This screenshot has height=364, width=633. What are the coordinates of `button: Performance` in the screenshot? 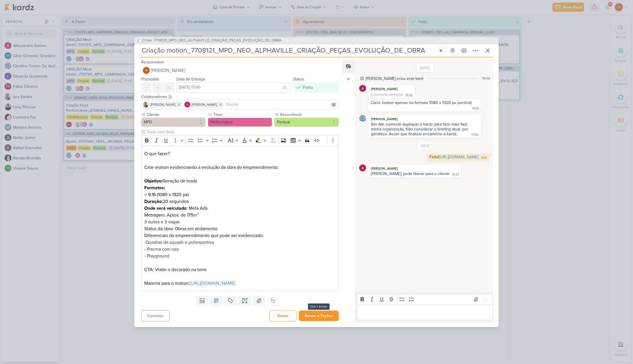 It's located at (240, 122).